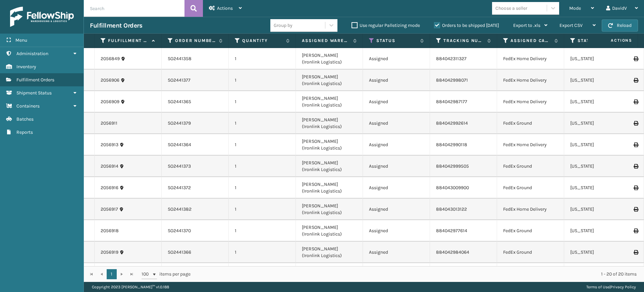  I want to click on label: Status, so click(397, 40).